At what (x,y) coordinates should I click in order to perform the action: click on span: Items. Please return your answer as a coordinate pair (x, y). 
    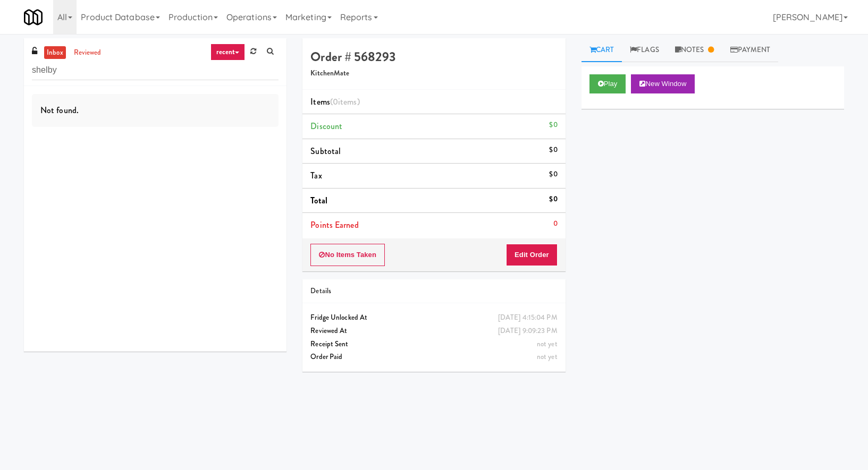
    Looking at the image, I should click on (334, 102).